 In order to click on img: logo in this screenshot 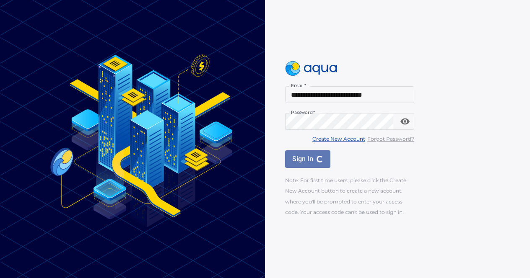, I will do `click(311, 69)`.